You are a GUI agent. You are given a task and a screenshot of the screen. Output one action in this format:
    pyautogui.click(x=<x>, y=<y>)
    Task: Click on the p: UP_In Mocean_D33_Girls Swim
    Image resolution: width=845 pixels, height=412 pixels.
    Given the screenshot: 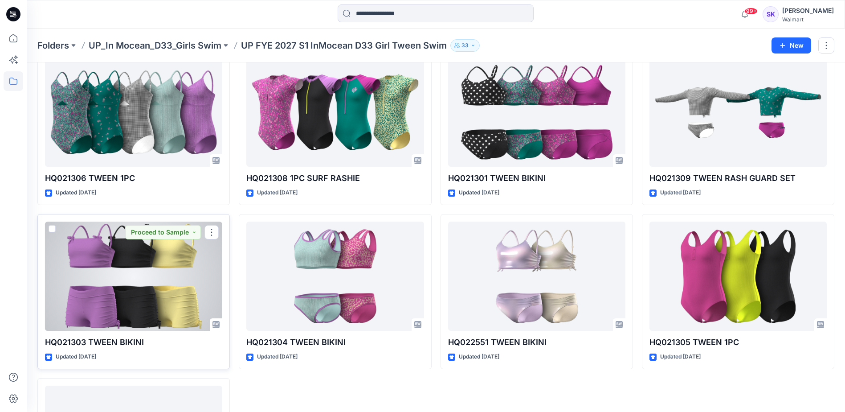 What is the action you would take?
    pyautogui.click(x=155, y=45)
    